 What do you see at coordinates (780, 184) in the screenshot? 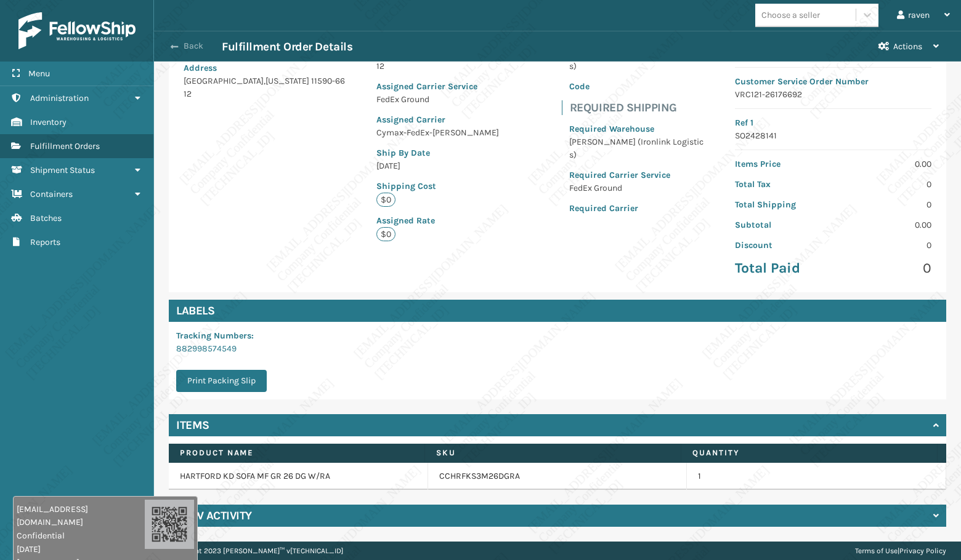
I see `p: Total Tax` at bounding box center [780, 184].